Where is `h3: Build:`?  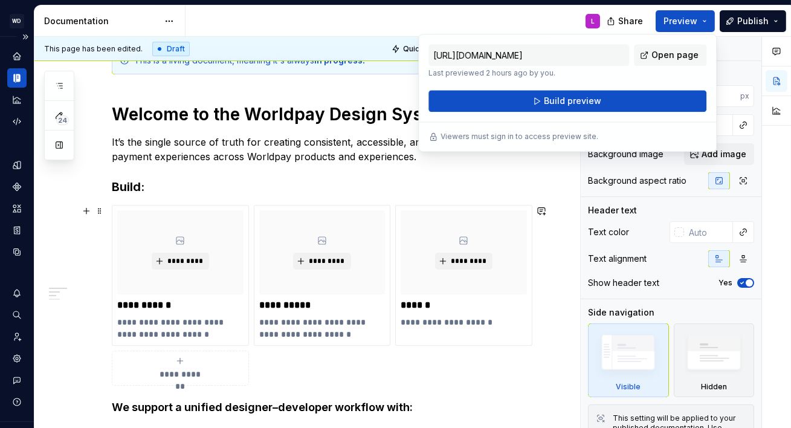
h3: Build: is located at coordinates (318, 187).